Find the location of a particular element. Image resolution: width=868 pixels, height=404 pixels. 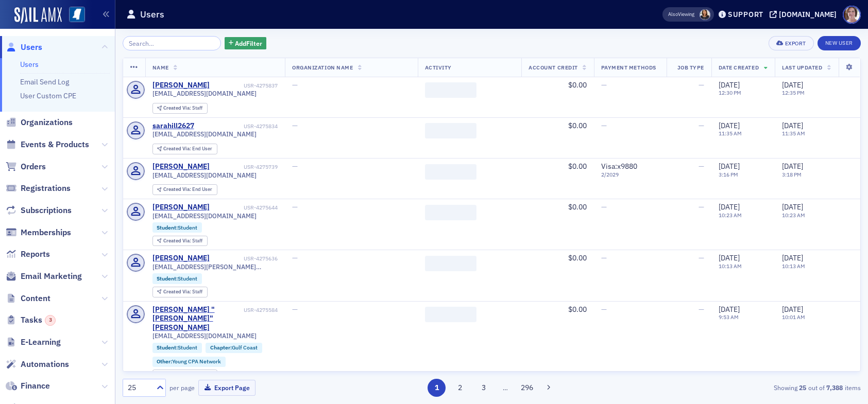

div: Other: is located at coordinates (189, 362).